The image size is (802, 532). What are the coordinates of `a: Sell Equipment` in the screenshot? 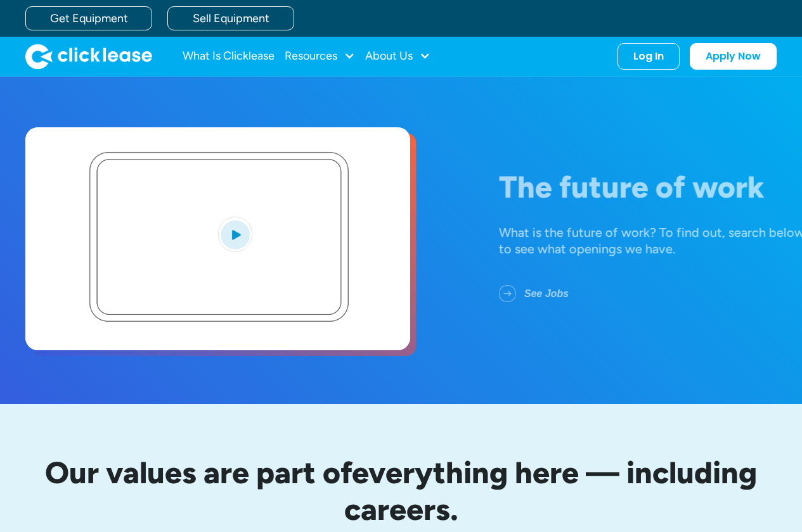 It's located at (231, 18).